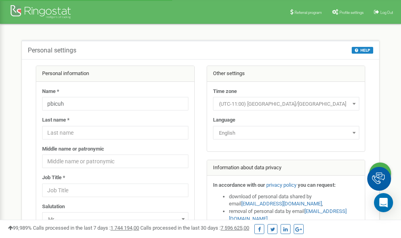  Describe the element at coordinates (281, 185) in the screenshot. I see `a: privacy policy` at that location.